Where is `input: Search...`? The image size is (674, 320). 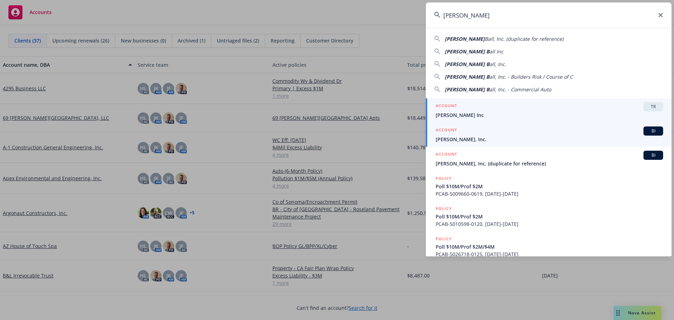
input: Search... is located at coordinates (549, 15).